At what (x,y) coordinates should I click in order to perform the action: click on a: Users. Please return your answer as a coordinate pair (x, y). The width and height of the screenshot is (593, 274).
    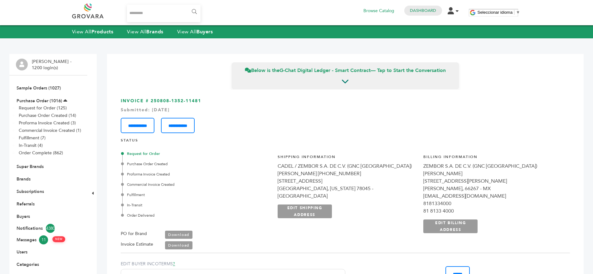
    Looking at the image, I should click on (22, 252).